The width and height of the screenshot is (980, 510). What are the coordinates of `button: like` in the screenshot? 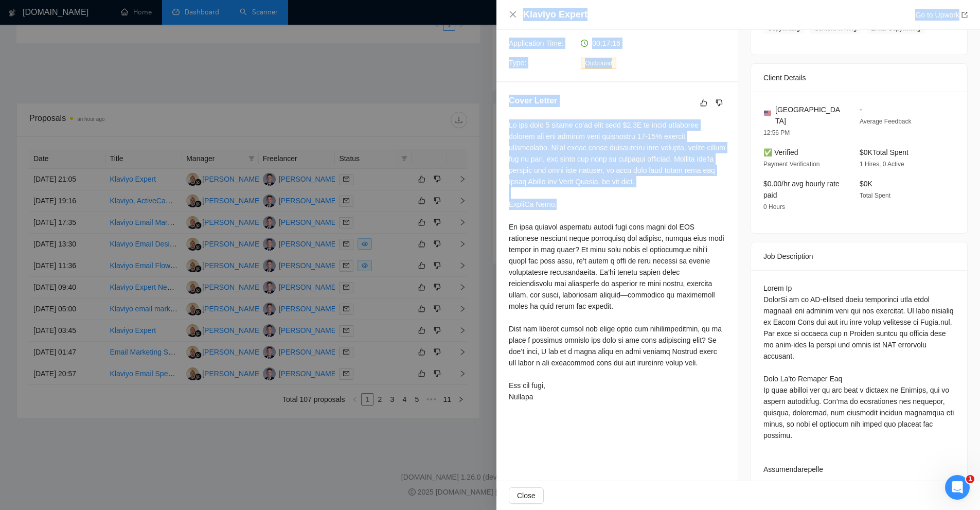 It's located at (704, 103).